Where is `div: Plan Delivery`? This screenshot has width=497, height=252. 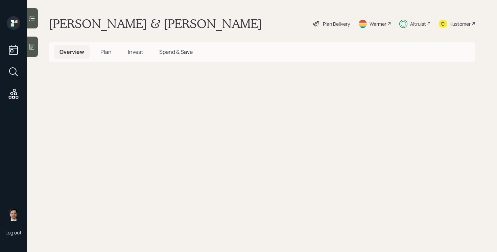 div: Plan Delivery is located at coordinates (336, 24).